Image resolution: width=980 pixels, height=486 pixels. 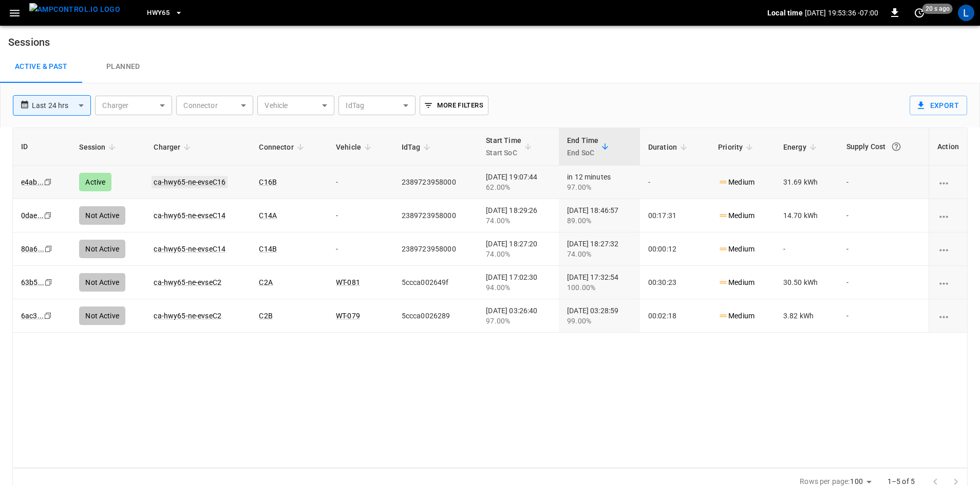 I want to click on span: End TimeEnd SoC, so click(x=590, y=147).